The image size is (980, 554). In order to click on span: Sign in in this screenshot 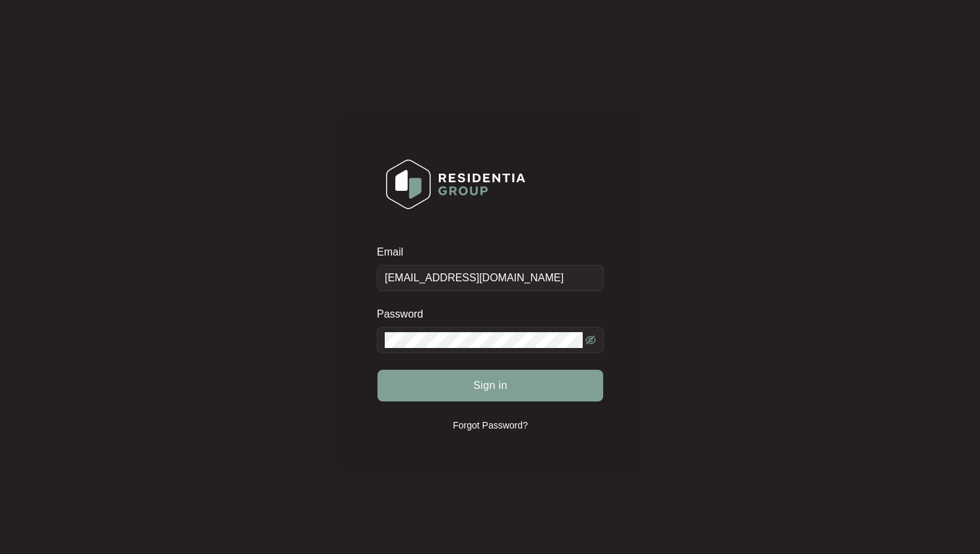, I will do `click(490, 386)`.